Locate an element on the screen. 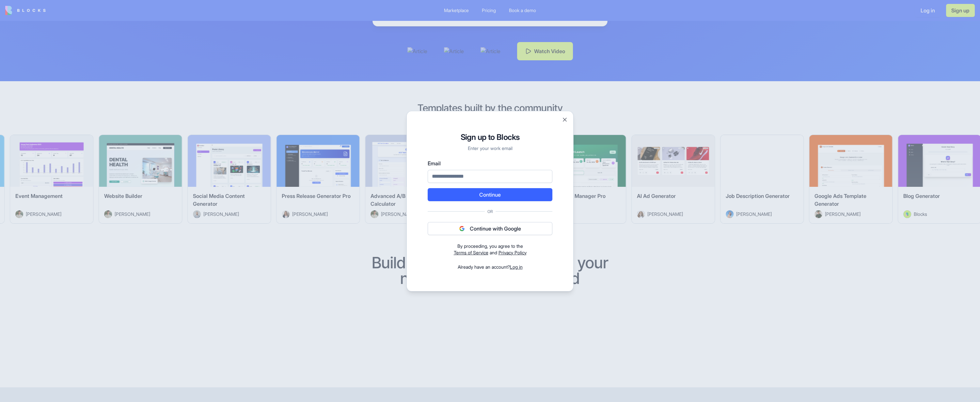  button: Continue is located at coordinates (490, 195).